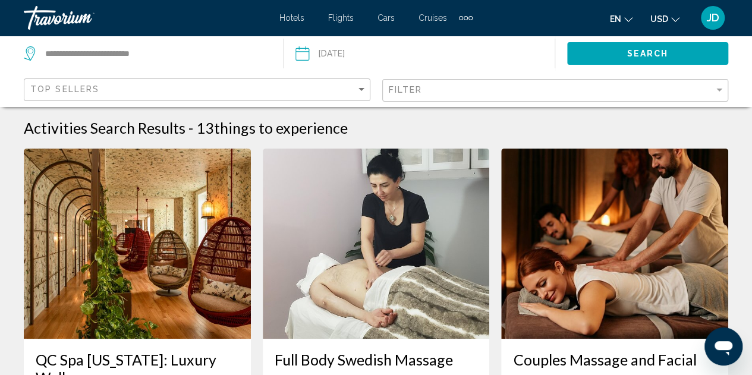 This screenshot has width=752, height=375. I want to click on button: Extra navigation items, so click(465, 18).